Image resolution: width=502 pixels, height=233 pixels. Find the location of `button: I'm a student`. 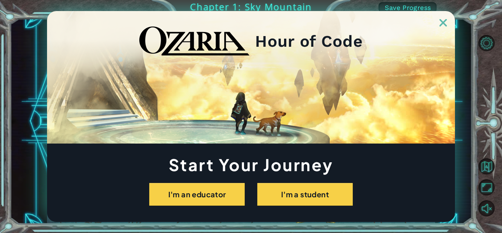

button: I'm a student is located at coordinates (305, 194).